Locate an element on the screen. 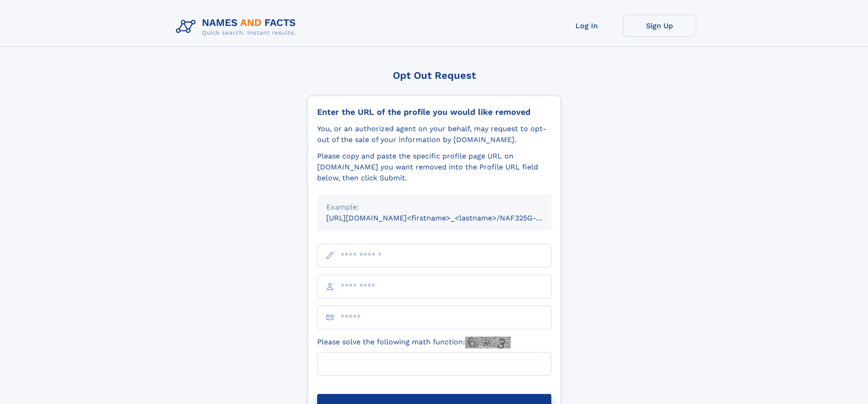 The width and height of the screenshot is (868, 404). div: You, or an authorized agent on your behalf, may request to opt-out of the sale of your informatio... is located at coordinates (434, 134).